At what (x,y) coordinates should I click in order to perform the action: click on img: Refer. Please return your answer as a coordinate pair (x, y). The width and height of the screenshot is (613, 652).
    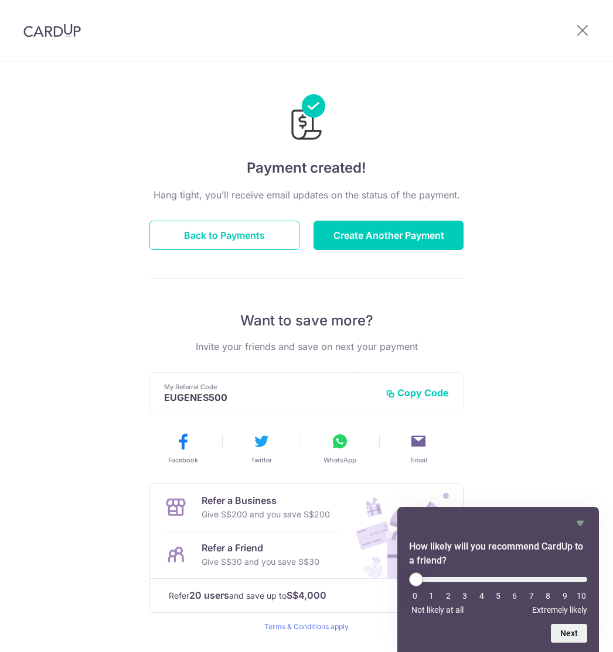
    Looking at the image, I should click on (404, 531).